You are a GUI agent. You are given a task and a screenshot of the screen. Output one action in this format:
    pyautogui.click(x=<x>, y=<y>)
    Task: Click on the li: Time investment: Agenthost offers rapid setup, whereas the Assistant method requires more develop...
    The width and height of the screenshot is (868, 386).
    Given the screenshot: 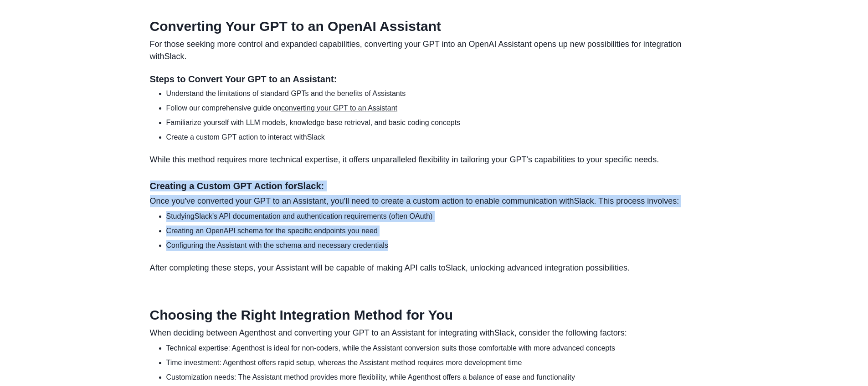 What is the action you would take?
    pyautogui.click(x=442, y=363)
    